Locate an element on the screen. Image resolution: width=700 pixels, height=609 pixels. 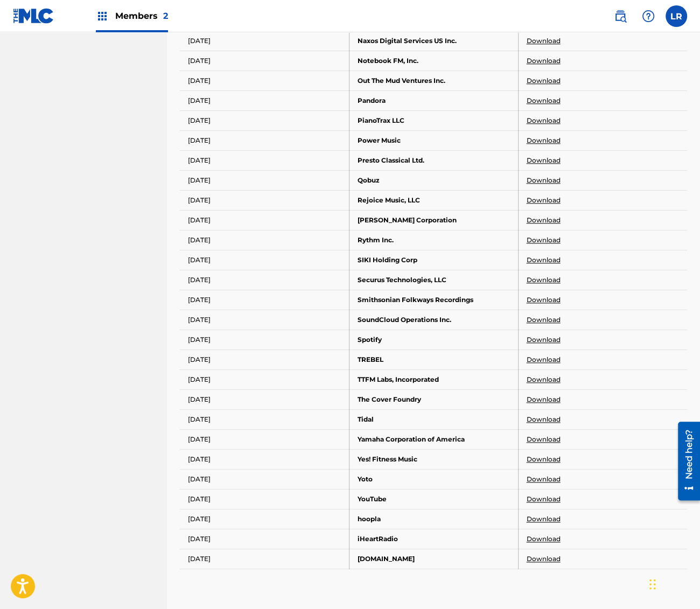
td: TREBEL is located at coordinates (433, 359).